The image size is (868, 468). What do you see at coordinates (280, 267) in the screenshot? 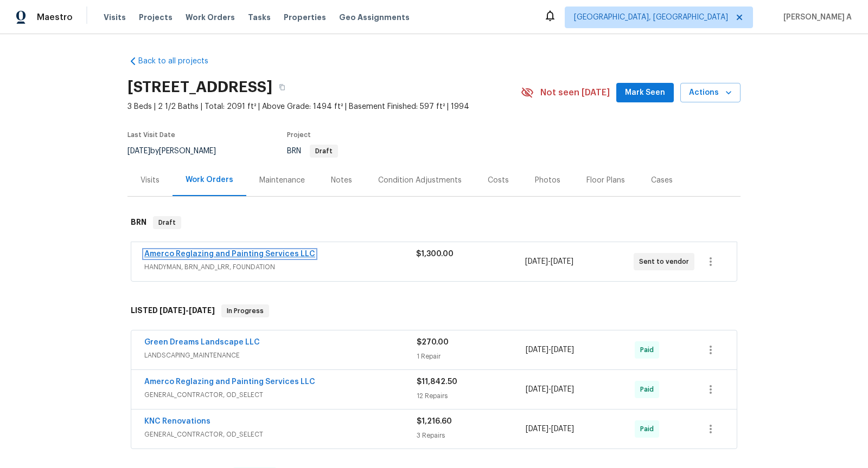
I see `span: HANDYMAN, BRN_AND_LRR, FOUNDATION` at bounding box center [280, 267].